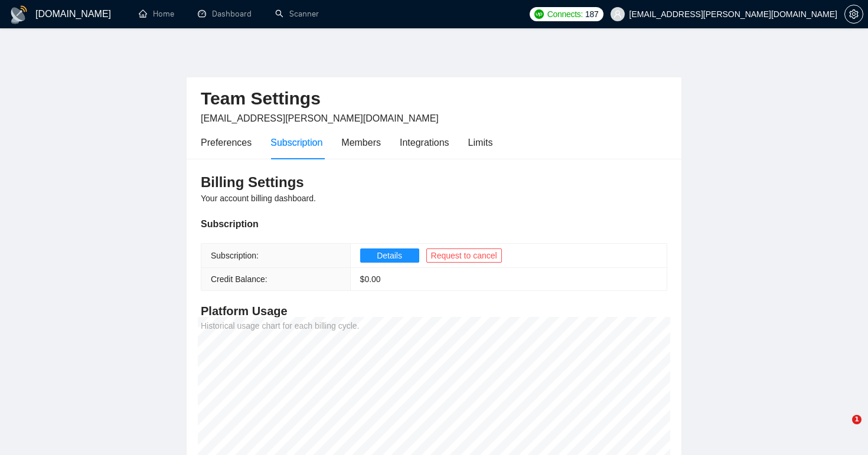 This screenshot has height=455, width=868. What do you see at coordinates (226, 142) in the screenshot?
I see `div: Preferences` at bounding box center [226, 142].